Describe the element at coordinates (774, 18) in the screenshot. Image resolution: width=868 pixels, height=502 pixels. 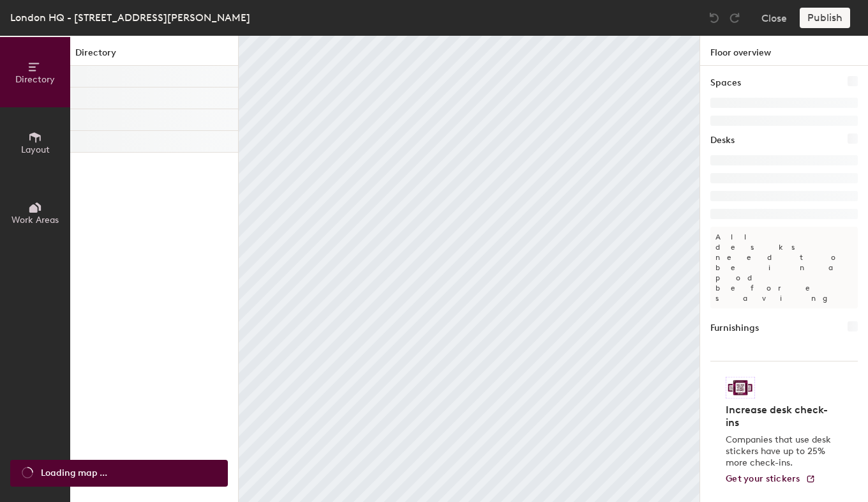
I see `button: Close` at that location.